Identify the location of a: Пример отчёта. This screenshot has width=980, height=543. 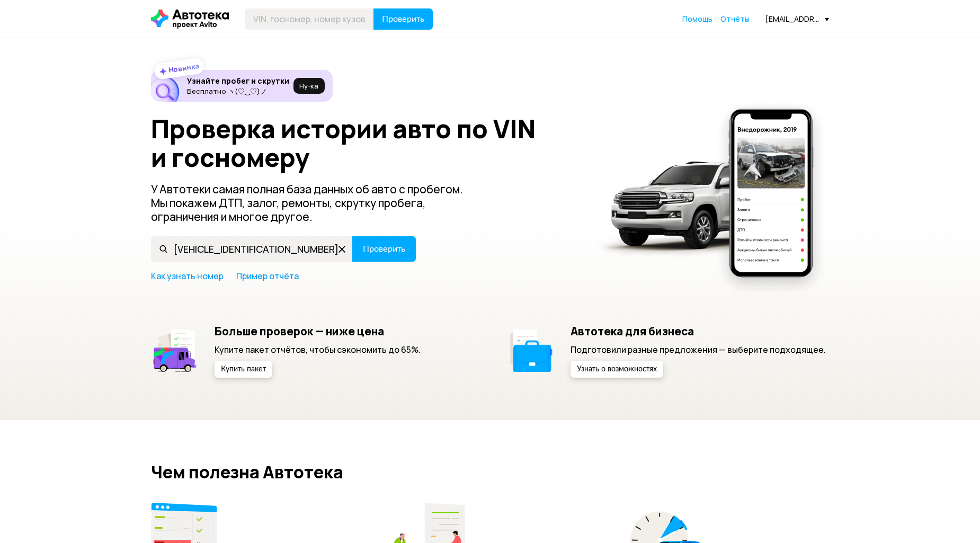
(267, 276).